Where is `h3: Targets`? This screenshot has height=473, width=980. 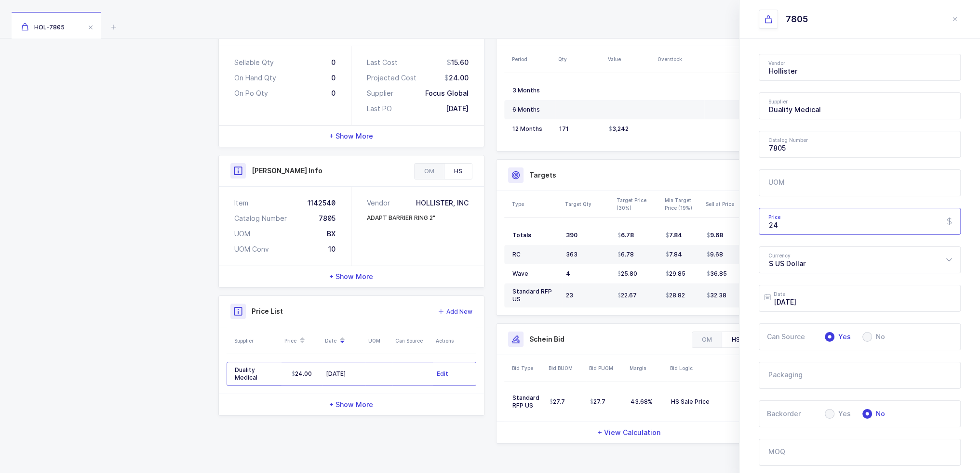 h3: Targets is located at coordinates (543, 175).